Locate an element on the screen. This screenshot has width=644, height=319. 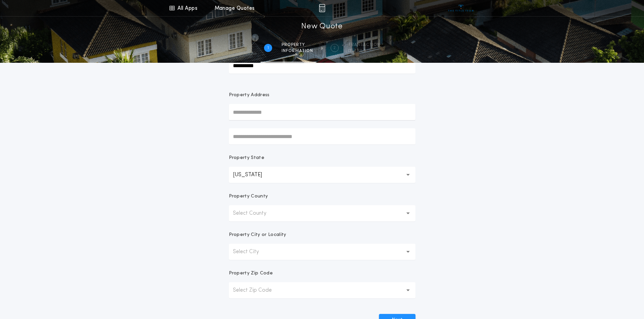
input: Prepared For is located at coordinates (322, 66).